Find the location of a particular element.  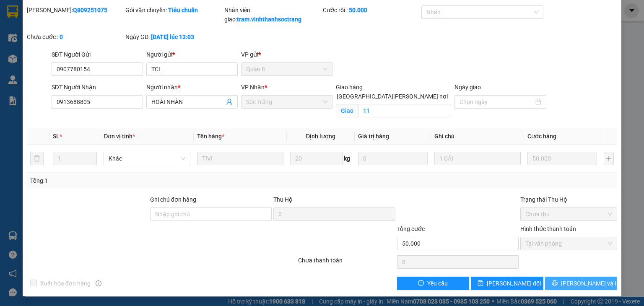

span: Đơn vị tính is located at coordinates (119, 136).